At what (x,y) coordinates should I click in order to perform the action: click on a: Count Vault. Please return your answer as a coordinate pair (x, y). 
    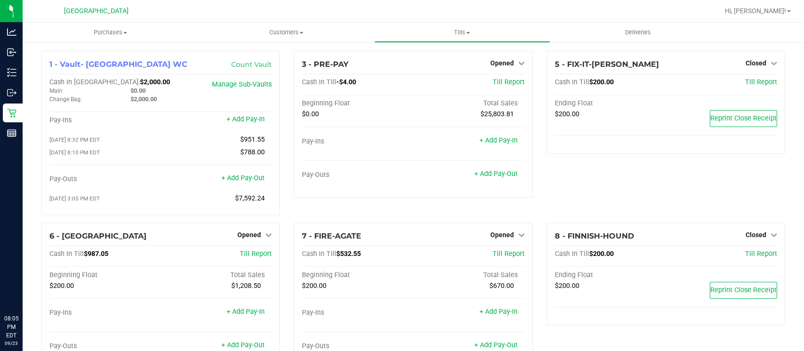
    Looking at the image, I should click on (252, 65).